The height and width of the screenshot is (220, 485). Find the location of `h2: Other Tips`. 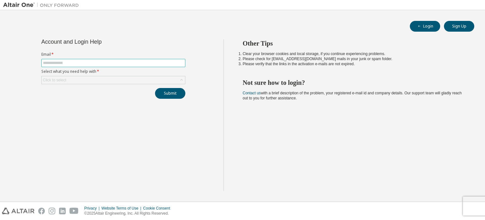

h2: Other Tips is located at coordinates (353, 43).